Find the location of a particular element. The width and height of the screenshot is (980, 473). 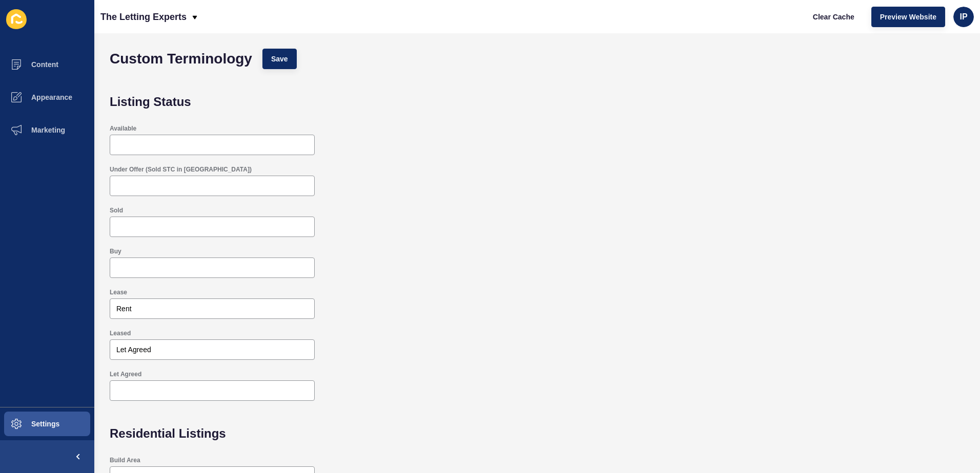

button: Preview Website is located at coordinates (908, 17).